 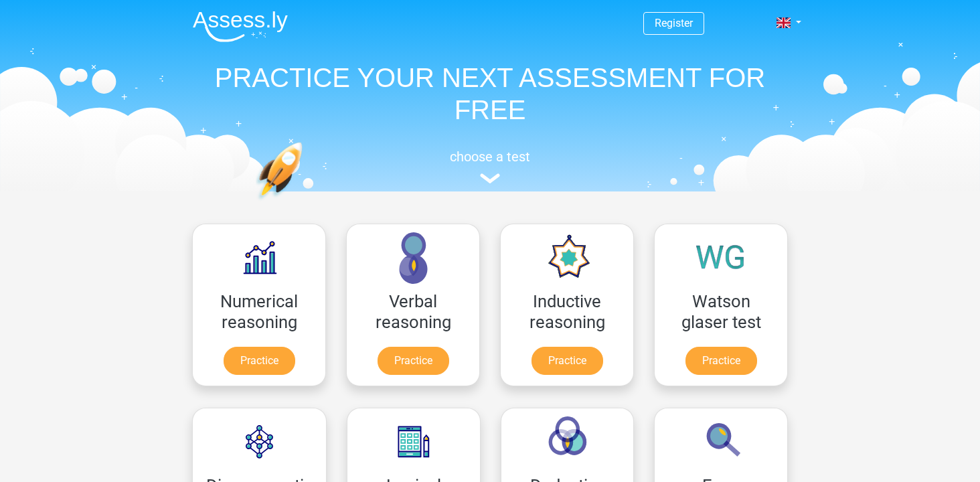 What do you see at coordinates (490, 178) in the screenshot?
I see `img: assessment` at bounding box center [490, 178].